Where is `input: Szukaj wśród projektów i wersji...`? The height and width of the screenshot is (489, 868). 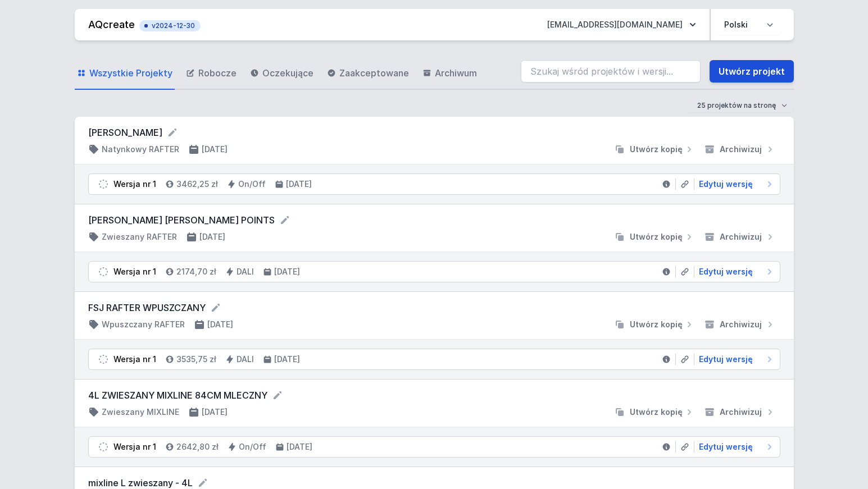 input: Szukaj wśród projektów i wersji... is located at coordinates (611, 71).